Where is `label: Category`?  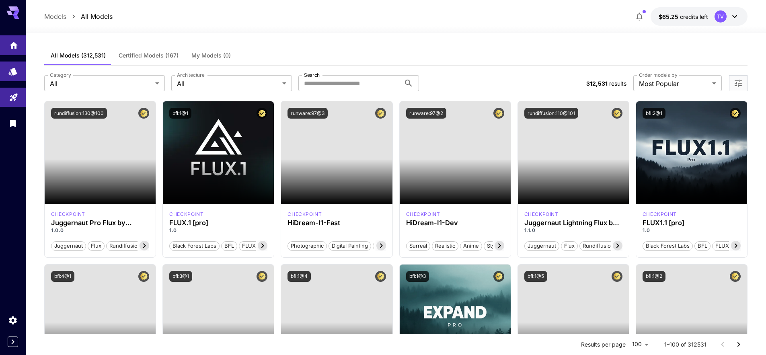
label: Category is located at coordinates (60, 75).